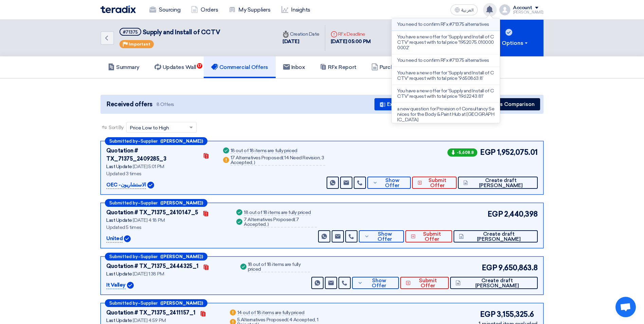  I want to click on div: 14 out of 18 items are fully priced, so click(271, 313).